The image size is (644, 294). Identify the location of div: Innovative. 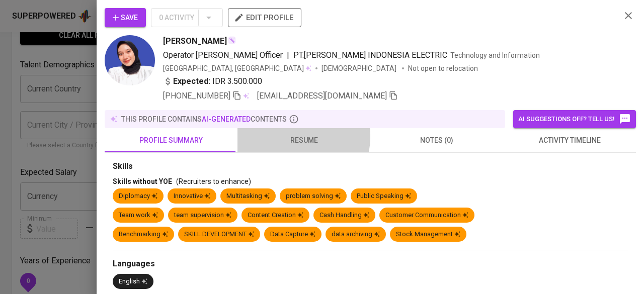
(192, 196).